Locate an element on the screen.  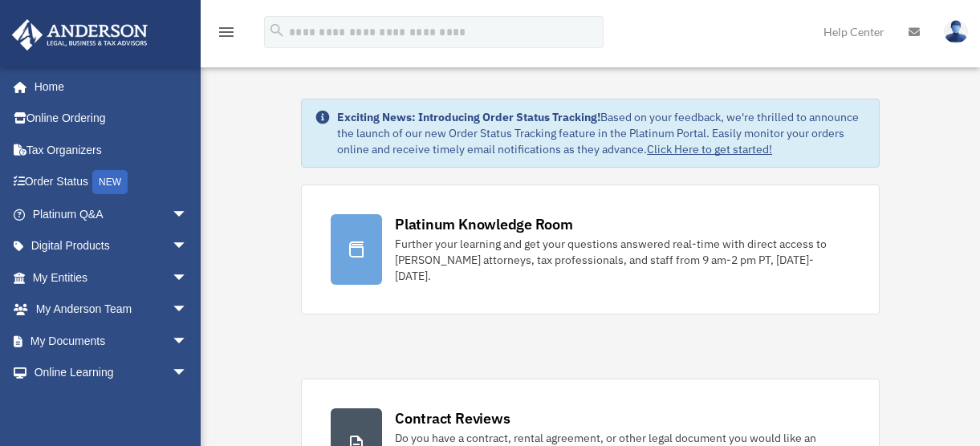
a: Platinum Q&Aarrow_drop_down is located at coordinates (111, 214).